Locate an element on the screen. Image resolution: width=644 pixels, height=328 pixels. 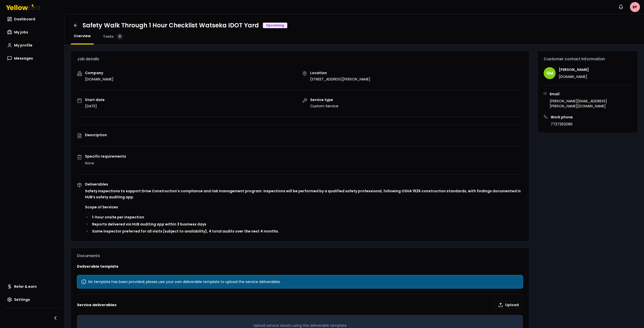
div: 0 is located at coordinates (120, 36).